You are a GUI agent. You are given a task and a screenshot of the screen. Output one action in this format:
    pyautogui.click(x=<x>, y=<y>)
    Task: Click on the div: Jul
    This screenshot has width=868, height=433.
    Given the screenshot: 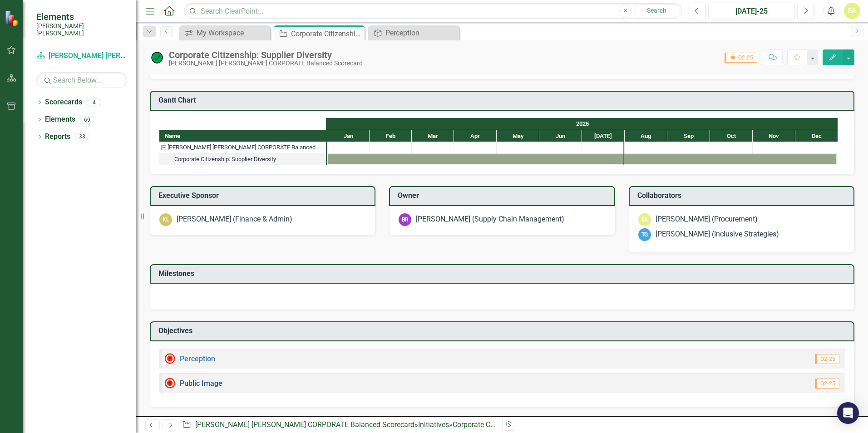 What is the action you would take?
    pyautogui.click(x=603, y=136)
    